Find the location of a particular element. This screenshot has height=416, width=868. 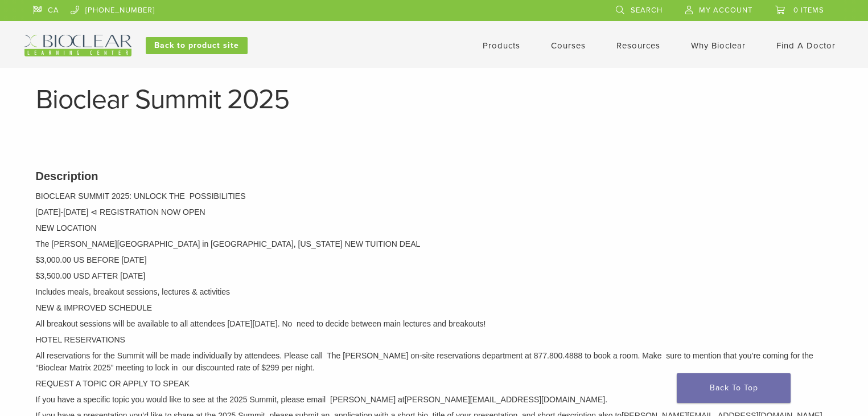

p: NEW LOCATION is located at coordinates (434, 228).